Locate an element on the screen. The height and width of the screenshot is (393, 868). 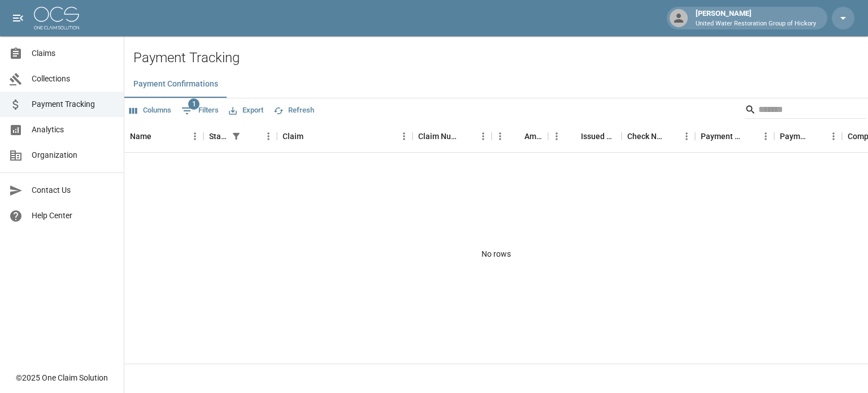
div: Search is located at coordinates (806, 111).